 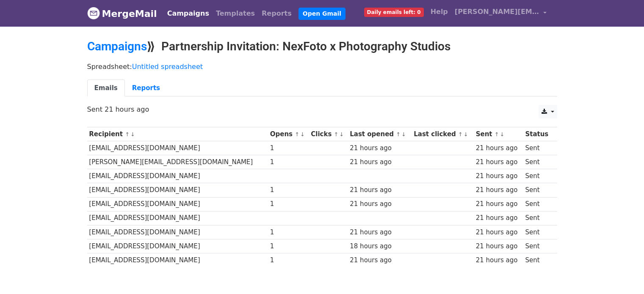 I want to click on p: Sent 21 hours ago, so click(x=322, y=109).